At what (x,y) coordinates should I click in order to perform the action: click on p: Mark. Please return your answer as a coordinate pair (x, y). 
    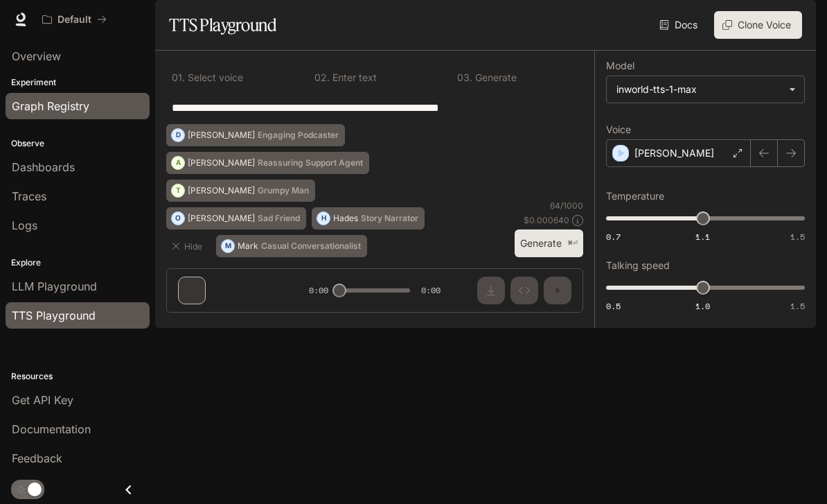
    Looking at the image, I should click on (248, 246).